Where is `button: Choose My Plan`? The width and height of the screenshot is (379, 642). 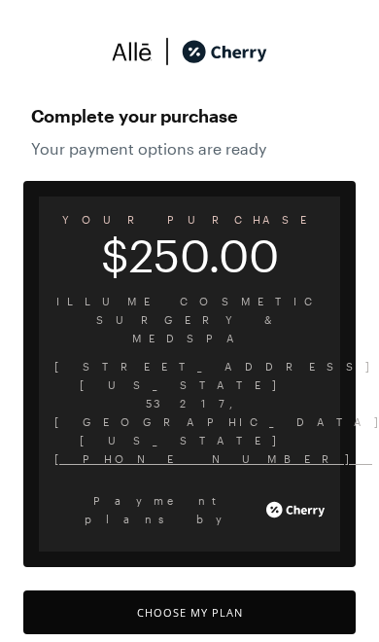 button: Choose My Plan is located at coordinates (190, 612).